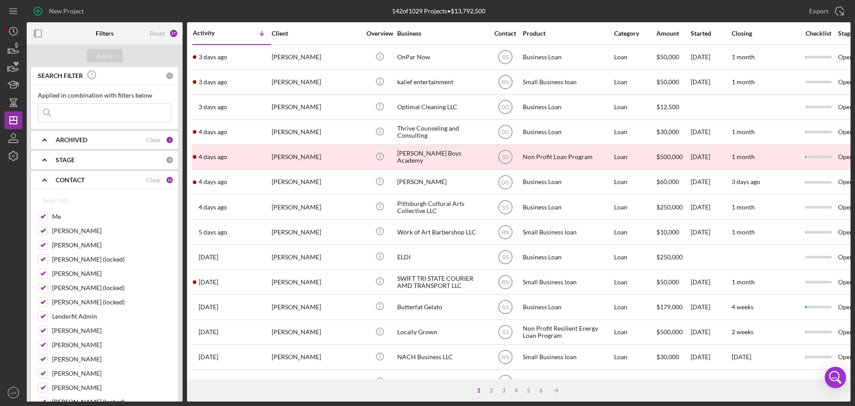 This screenshot has width=855, height=406. Describe the element at coordinates (673, 82) in the screenshot. I see `div: $50,000` at that location.